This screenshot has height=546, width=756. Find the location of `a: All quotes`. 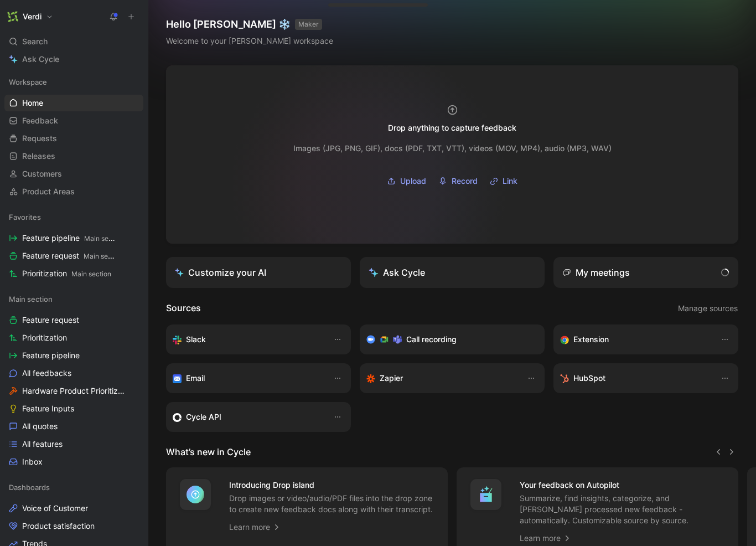

a: All quotes is located at coordinates (74, 427).